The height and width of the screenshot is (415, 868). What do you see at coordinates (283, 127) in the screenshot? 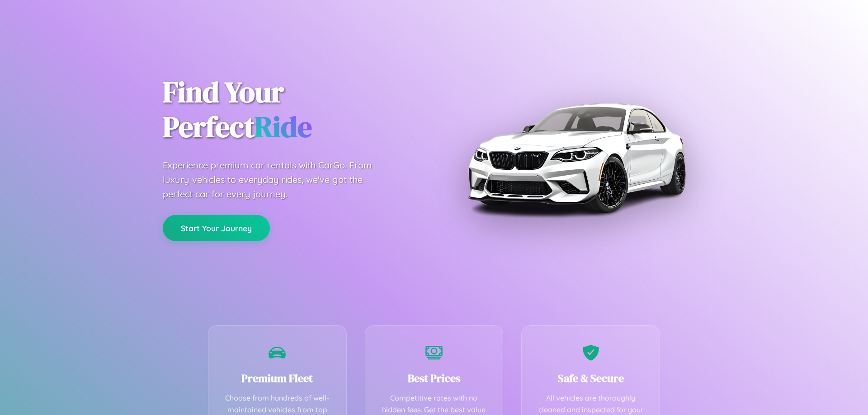
I see `span: Ride` at bounding box center [283, 127].